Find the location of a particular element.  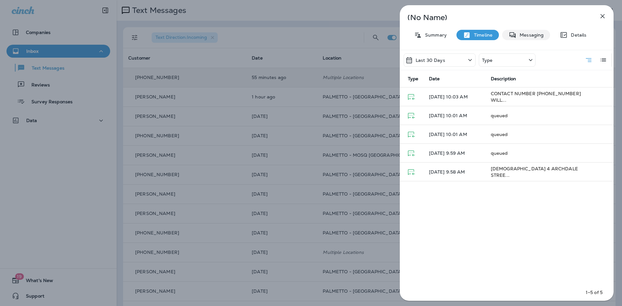

p: Timeline is located at coordinates (481, 35).